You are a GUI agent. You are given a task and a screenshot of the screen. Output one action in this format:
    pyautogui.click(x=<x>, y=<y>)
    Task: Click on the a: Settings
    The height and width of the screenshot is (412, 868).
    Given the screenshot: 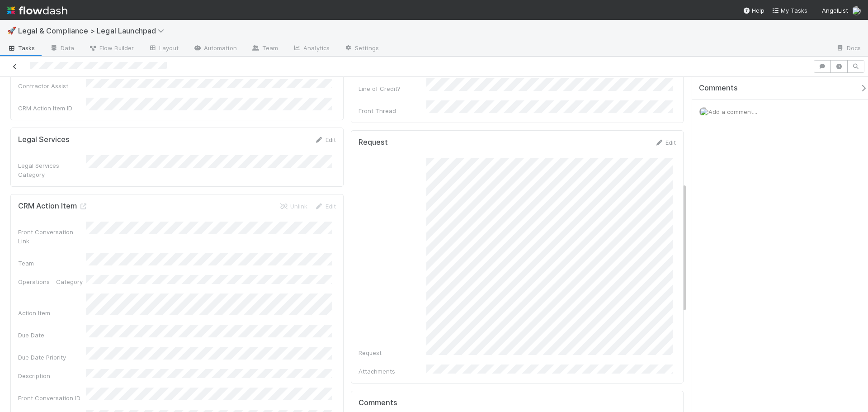 What is the action you would take?
    pyautogui.click(x=361, y=48)
    